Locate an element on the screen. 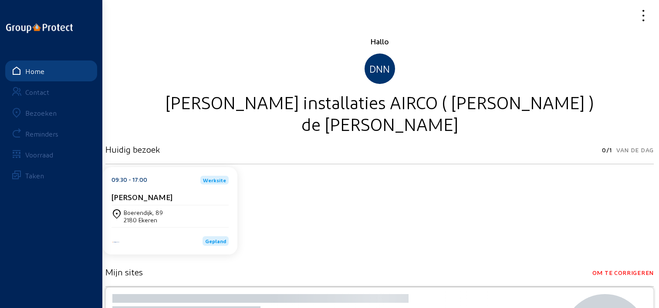 This screenshot has width=659, height=308. a: Taken is located at coordinates (51, 175).